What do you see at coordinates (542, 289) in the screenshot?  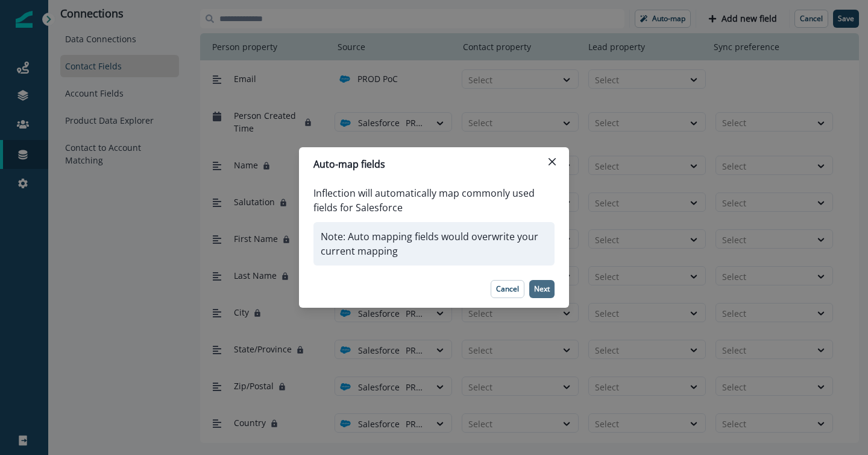 I see `button: Next` at bounding box center [542, 289].